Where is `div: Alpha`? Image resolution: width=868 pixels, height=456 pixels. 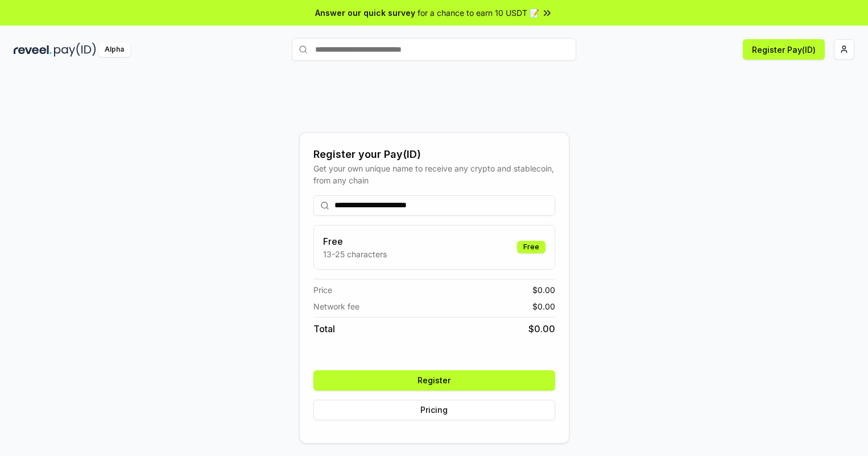 div: Alpha is located at coordinates (114, 50).